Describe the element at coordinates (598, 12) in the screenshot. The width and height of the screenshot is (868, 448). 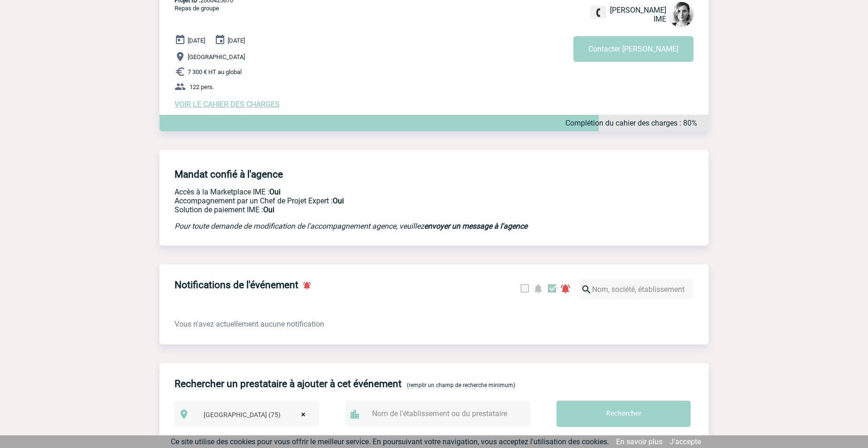
I see `img: fixe.png` at that location.